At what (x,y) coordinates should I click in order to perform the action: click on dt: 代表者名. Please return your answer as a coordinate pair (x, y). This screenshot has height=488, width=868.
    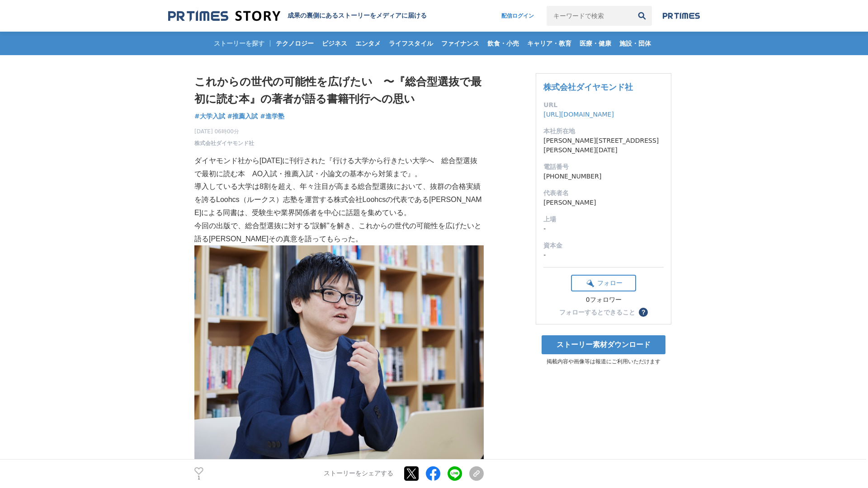
    Looking at the image, I should click on (604, 193).